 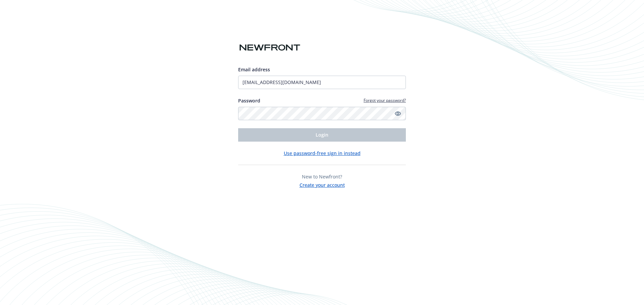 What do you see at coordinates (398, 113) in the screenshot?
I see `a: Show password` at bounding box center [398, 113].